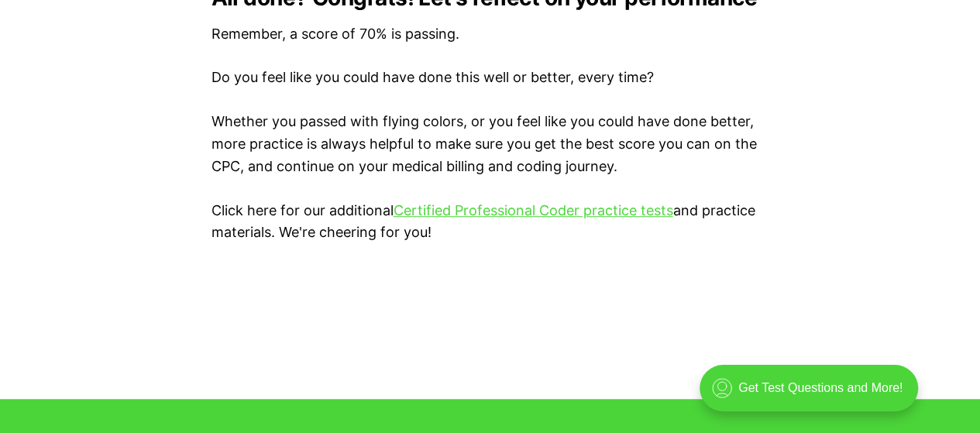 The image size is (980, 433). Describe the element at coordinates (533, 210) in the screenshot. I see `a: Certified Professional Coder practice tests` at that location.